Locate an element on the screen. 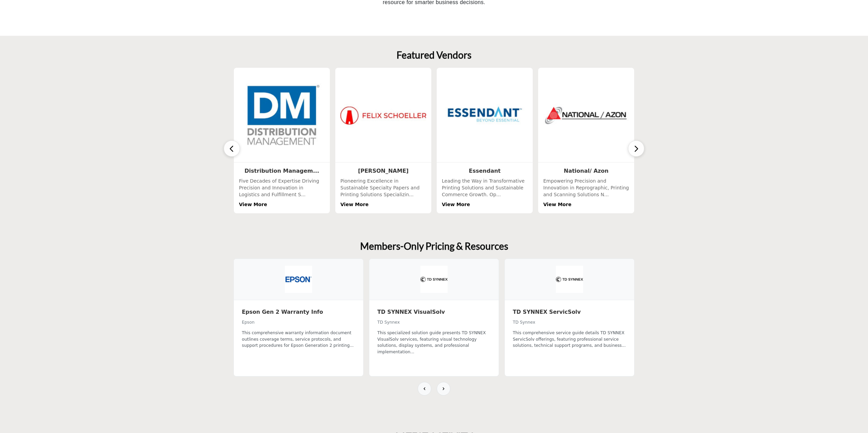  a: TD SYNNEX VisualSolv is located at coordinates (434, 314).